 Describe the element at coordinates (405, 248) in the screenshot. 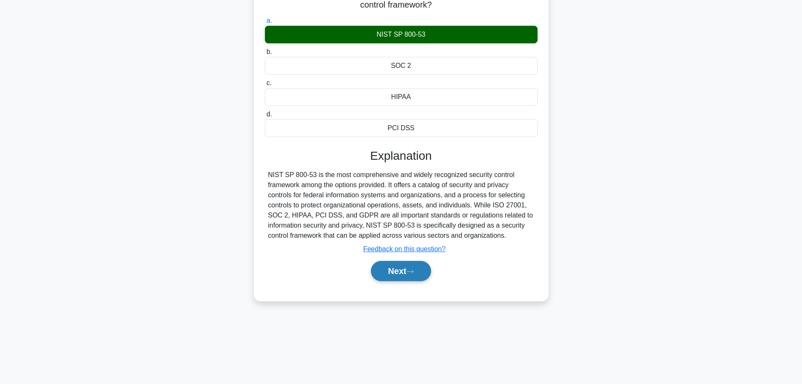

I see `u: Feedback on this question?` at that location.